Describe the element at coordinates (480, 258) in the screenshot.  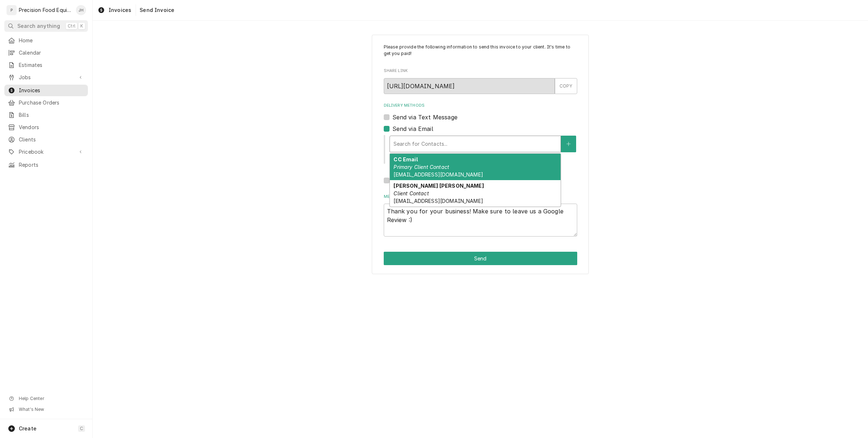
I see `div: Button Group Row` at that location.